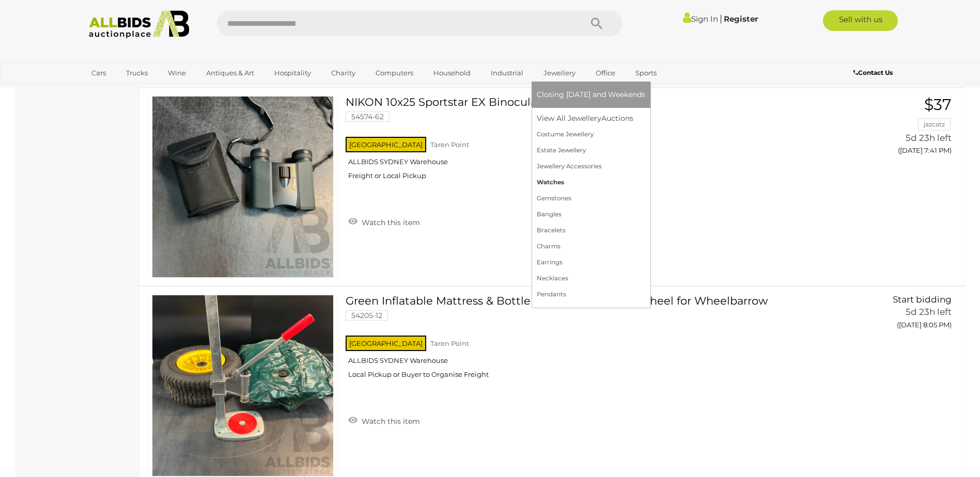  Describe the element at coordinates (922, 300) in the screenshot. I see `span: Start bidding` at that location.